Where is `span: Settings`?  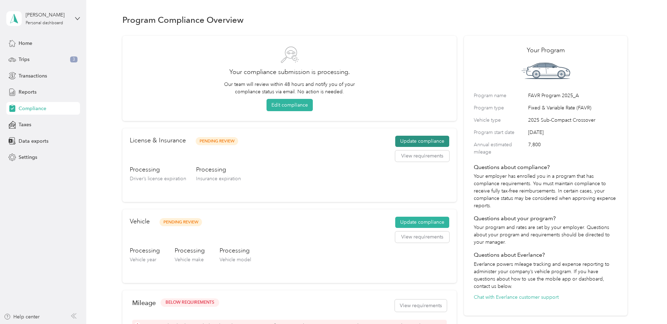
span: Settings is located at coordinates (28, 157).